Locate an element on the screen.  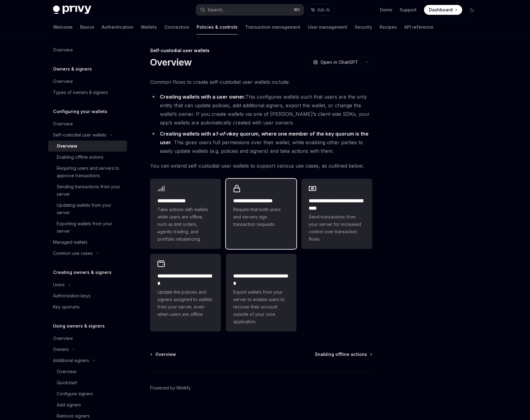
li: . This gives users full permissions over their wallet, while enabling other parties to easily upd... is located at coordinates (261, 142).